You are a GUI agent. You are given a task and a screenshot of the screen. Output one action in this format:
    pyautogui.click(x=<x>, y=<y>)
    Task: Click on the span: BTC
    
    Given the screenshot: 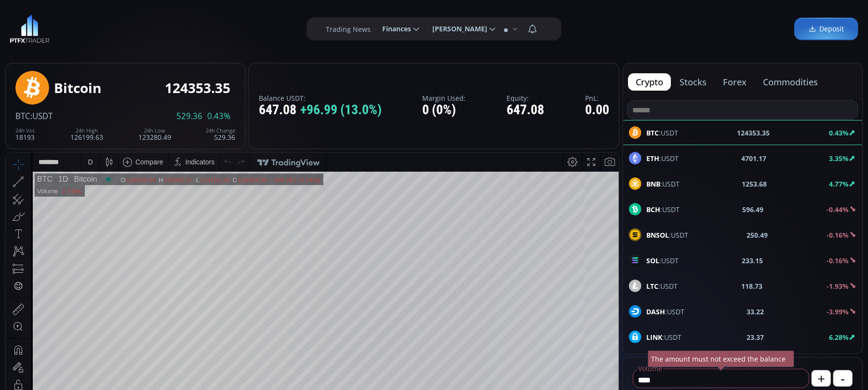 What is the action you would take?
    pyautogui.click(x=23, y=116)
    